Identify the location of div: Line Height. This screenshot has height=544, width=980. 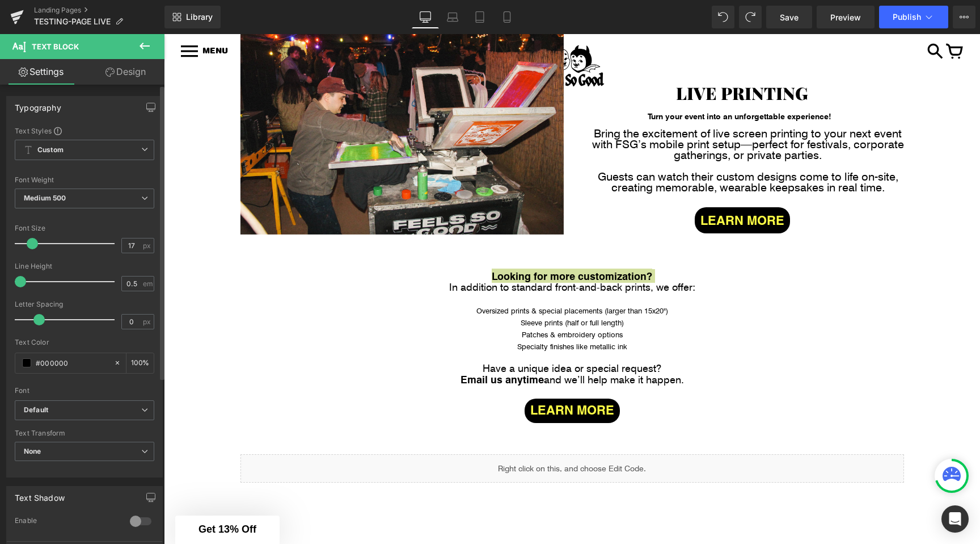
(84, 266).